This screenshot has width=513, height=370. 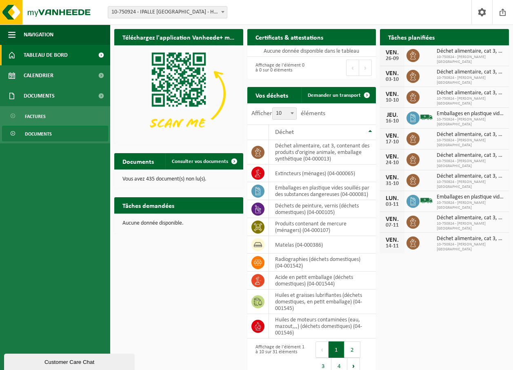 What do you see at coordinates (204, 161) in the screenshot?
I see `a: Consulter vos documents` at bounding box center [204, 161].